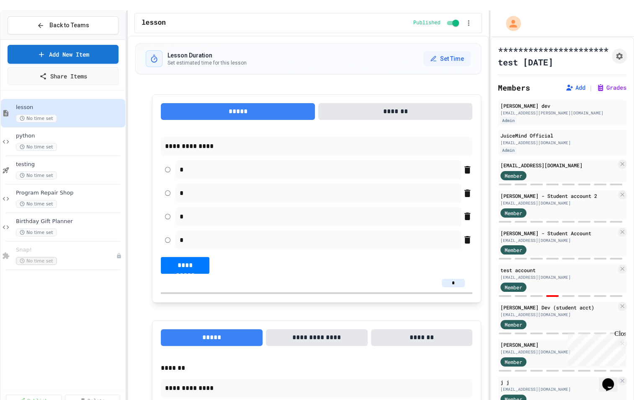 The image size is (634, 400). Describe the element at coordinates (559, 270) in the screenshot. I see `div: test account` at that location.